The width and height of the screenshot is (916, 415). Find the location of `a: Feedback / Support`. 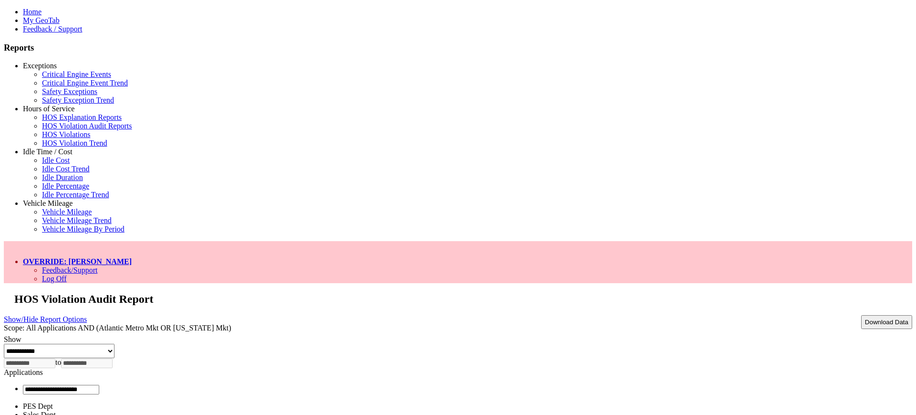

a: Feedback / Support is located at coordinates (52, 29).